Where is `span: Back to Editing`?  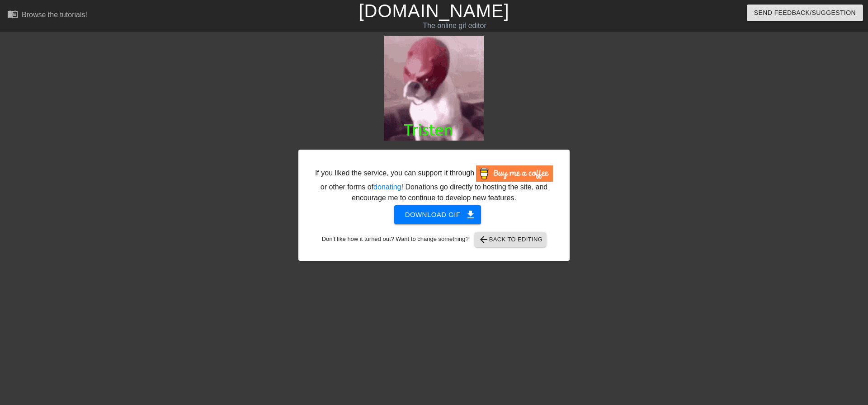 span: Back to Editing is located at coordinates (511, 239).